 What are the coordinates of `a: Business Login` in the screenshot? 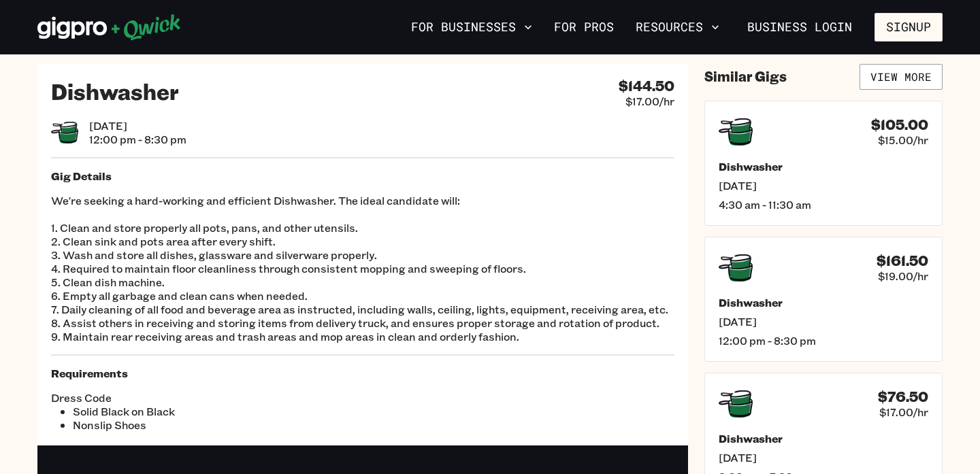 It's located at (800, 27).